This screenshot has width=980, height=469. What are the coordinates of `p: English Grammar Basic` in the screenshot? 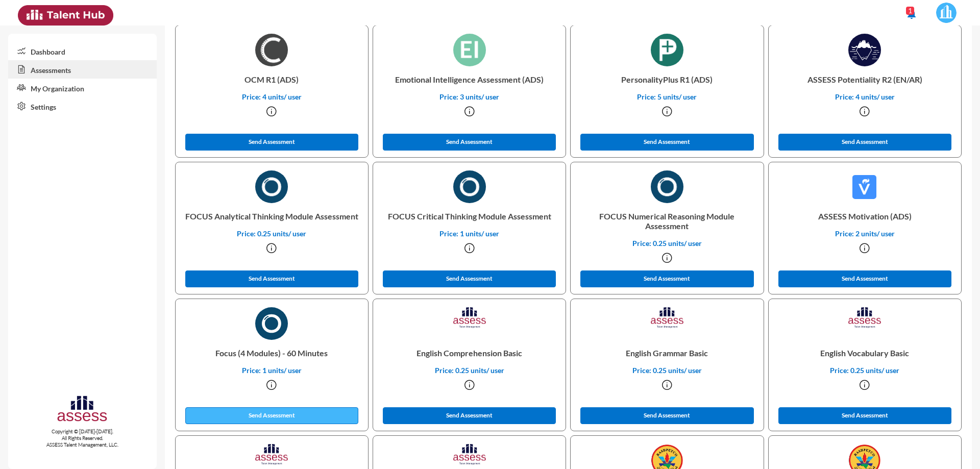 It's located at (667, 353).